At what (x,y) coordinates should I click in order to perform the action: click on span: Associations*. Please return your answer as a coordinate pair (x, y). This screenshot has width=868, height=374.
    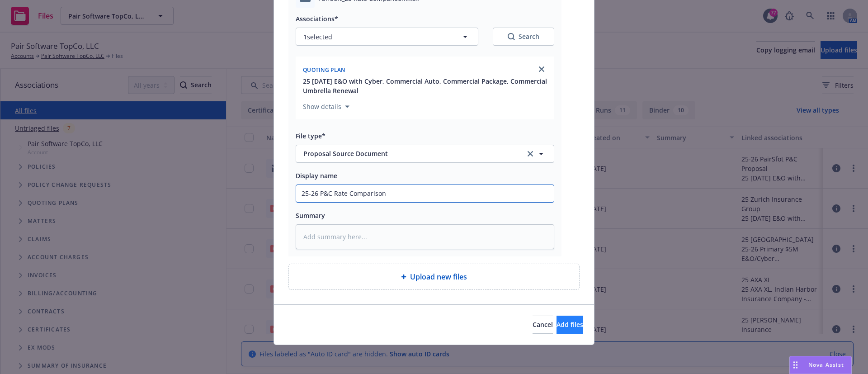
    Looking at the image, I should click on (317, 19).